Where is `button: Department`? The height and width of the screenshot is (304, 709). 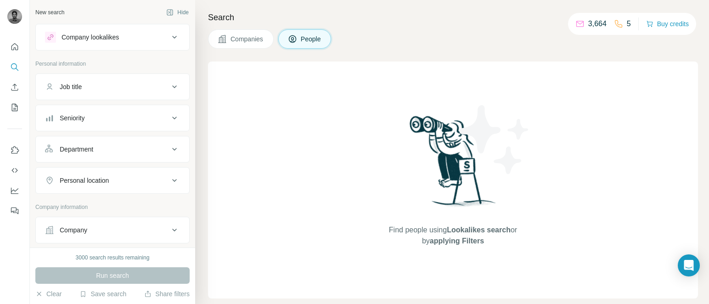
button: Department is located at coordinates (112, 149).